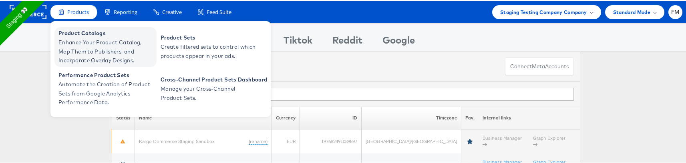 This screenshot has height=163, width=686. Describe the element at coordinates (213, 88) in the screenshot. I see `a: Cross-Channel Product Sets Dashboard Manage your Cross-Channel Product Sets.` at that location.